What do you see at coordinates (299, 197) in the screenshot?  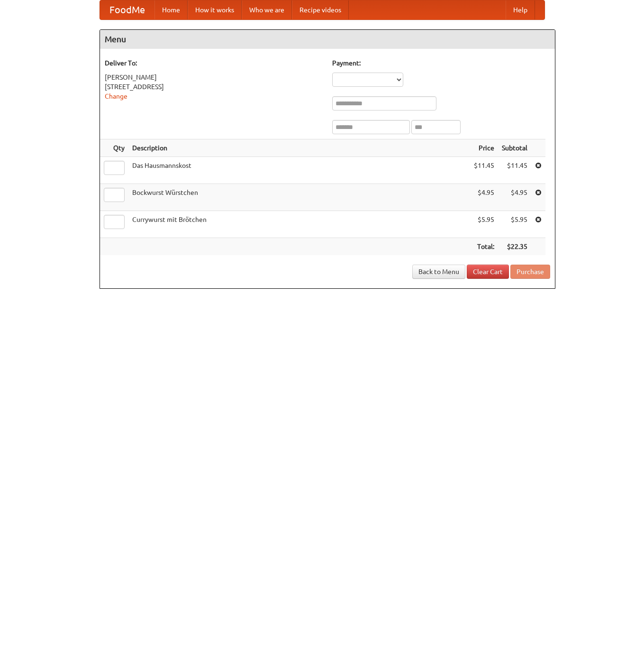 I see `td: Bockwurst Würstchen` at bounding box center [299, 197].